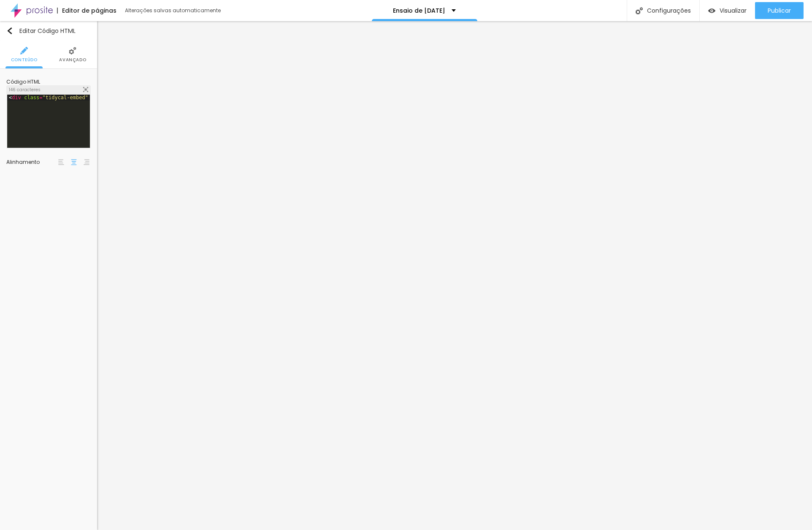 The width and height of the screenshot is (812, 530). What do you see at coordinates (779, 10) in the screenshot?
I see `span: Publicar` at bounding box center [779, 10].